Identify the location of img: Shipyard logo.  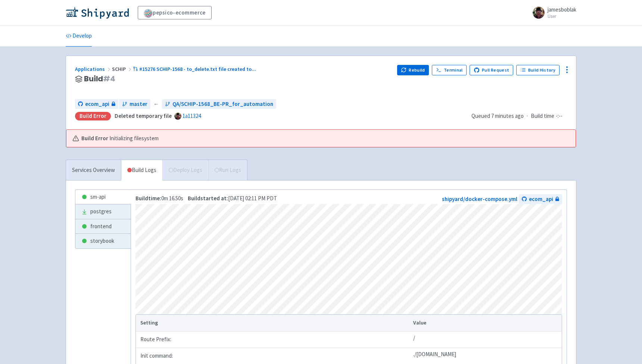
(97, 13).